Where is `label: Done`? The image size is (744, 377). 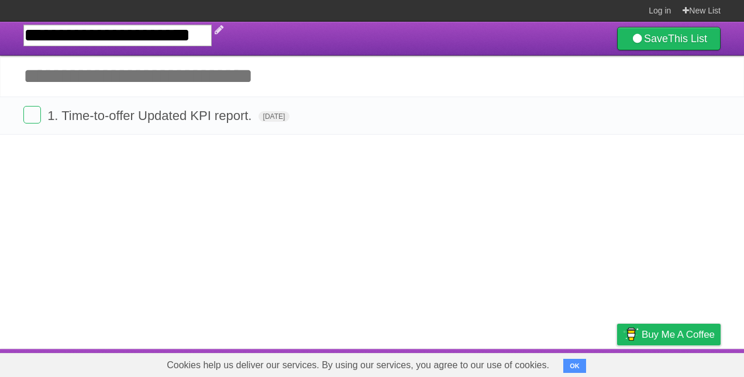
label: Done is located at coordinates (32, 115).